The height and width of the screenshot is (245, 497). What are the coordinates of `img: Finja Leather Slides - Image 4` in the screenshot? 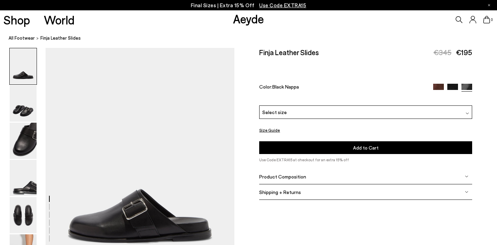 It's located at (23, 178).